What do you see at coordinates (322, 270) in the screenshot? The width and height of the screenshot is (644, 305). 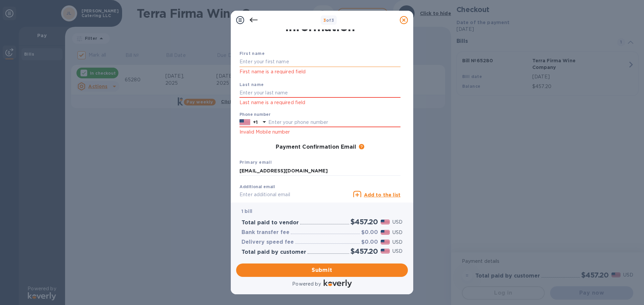 I see `button: Submit` at bounding box center [322, 270].